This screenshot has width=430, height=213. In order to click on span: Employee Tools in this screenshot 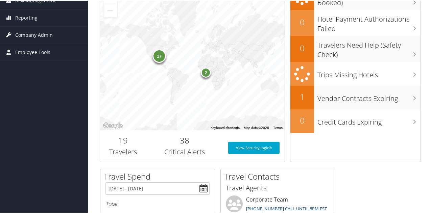, I will do `click(33, 52)`.